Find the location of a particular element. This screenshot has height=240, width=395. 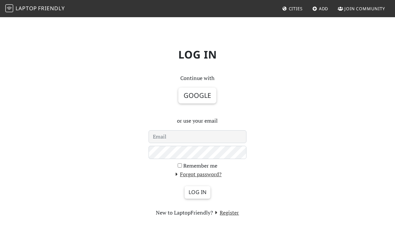

span: Laptop is located at coordinates (26, 8).